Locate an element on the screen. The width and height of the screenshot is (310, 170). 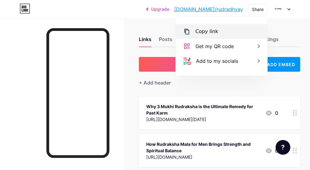
img: rudradhyay is located at coordinates (278, 9).